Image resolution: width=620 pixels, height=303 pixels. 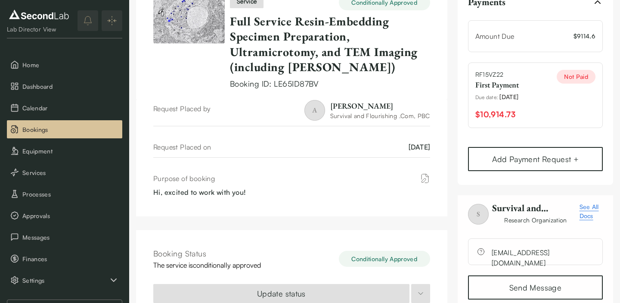 What do you see at coordinates (65, 280) in the screenshot?
I see `div: Settings sub items` at bounding box center [65, 280].